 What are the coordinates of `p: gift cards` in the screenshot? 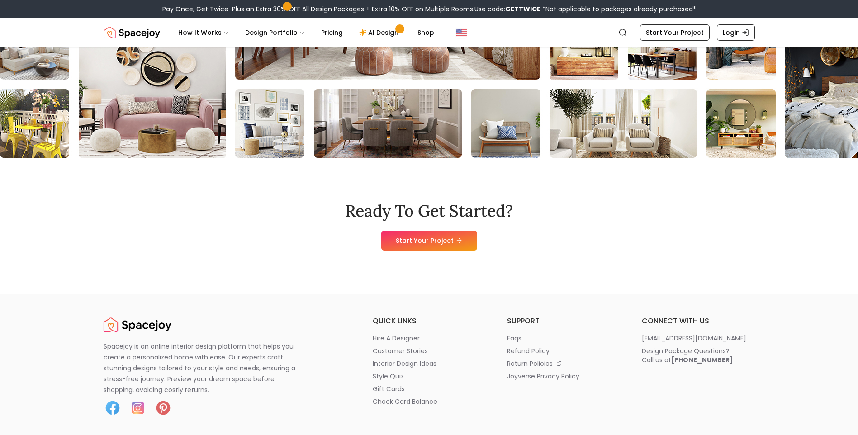 It's located at (389, 389).